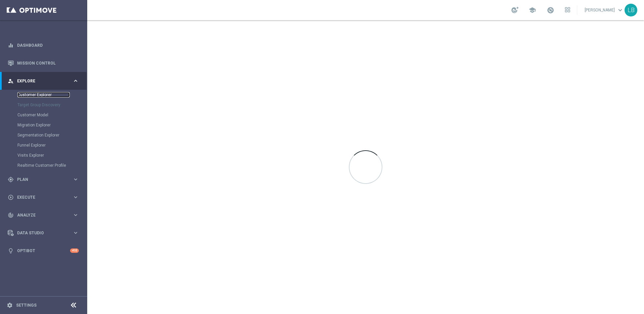  I want to click on div: Realtime Customer Profile, so click(52, 165).